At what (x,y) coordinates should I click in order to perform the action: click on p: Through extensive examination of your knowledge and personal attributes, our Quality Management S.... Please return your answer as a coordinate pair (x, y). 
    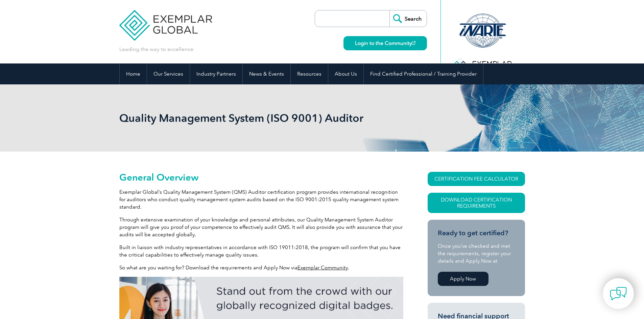
    Looking at the image, I should click on (261, 227).